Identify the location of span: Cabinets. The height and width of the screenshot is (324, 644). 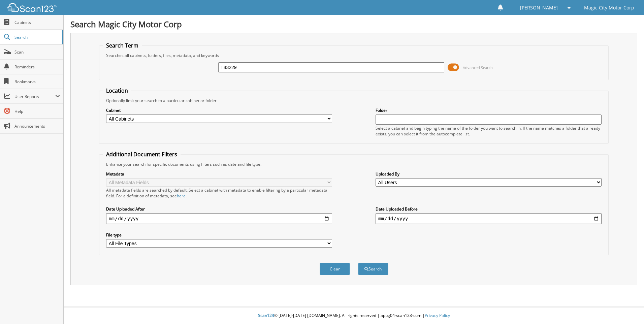
(37, 22).